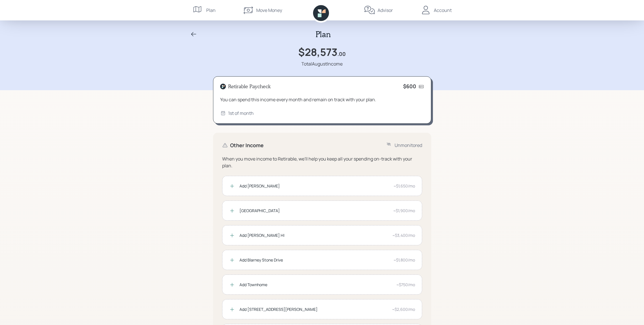 This screenshot has width=644, height=325. Describe the element at coordinates (323, 35) in the screenshot. I see `h2: Plan` at that location.